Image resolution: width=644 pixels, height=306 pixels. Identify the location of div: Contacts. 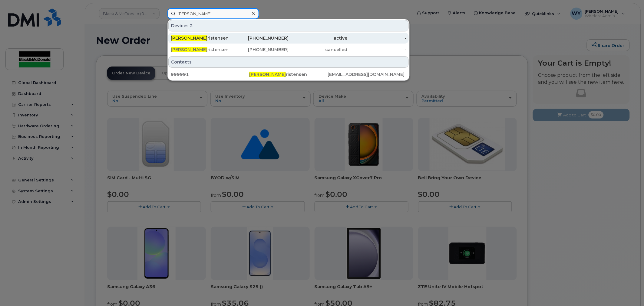
(288, 62).